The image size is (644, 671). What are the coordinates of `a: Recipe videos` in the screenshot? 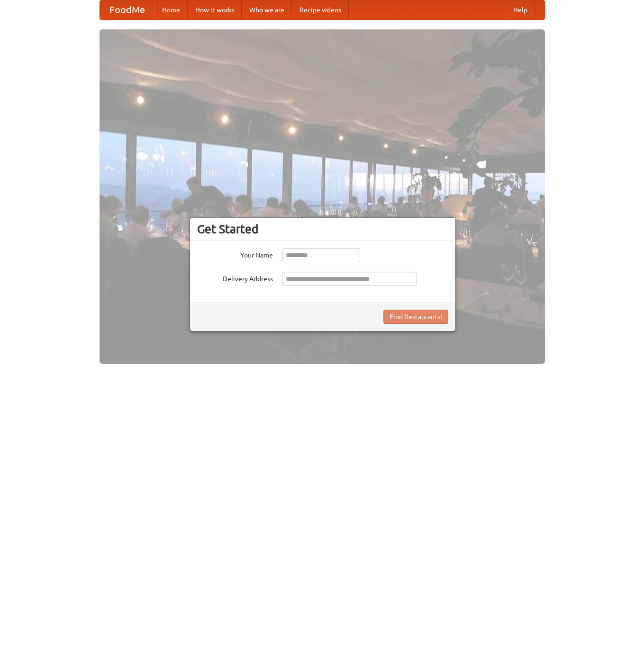 It's located at (321, 10).